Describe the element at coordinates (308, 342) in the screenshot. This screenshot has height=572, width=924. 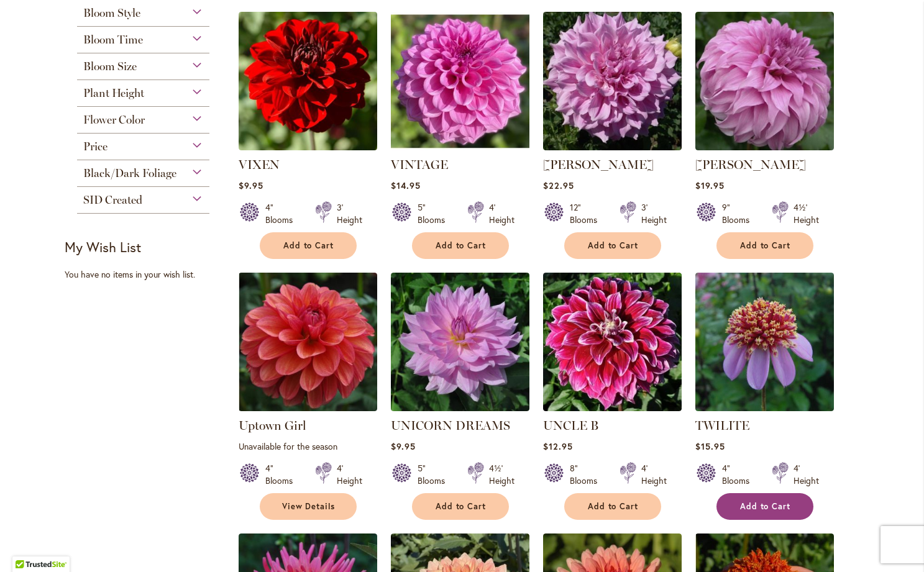
I see `img: Uptown Girl` at that location.